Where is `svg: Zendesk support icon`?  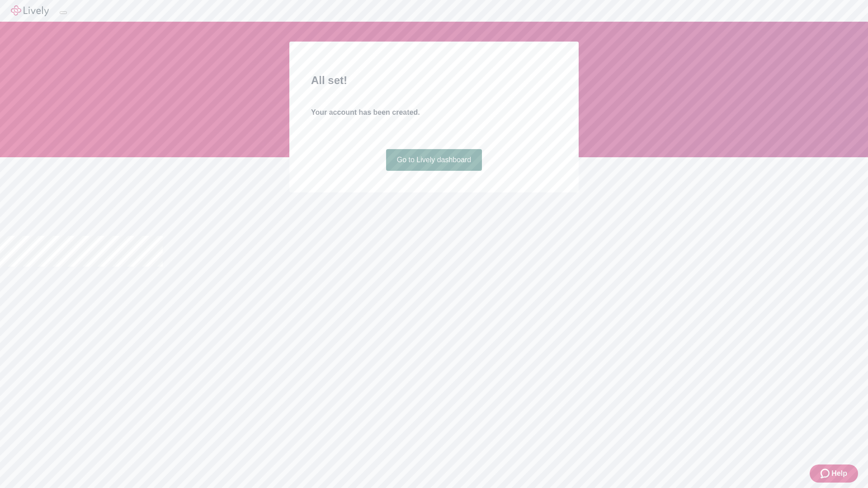
svg: Zendesk support icon is located at coordinates (826, 474).